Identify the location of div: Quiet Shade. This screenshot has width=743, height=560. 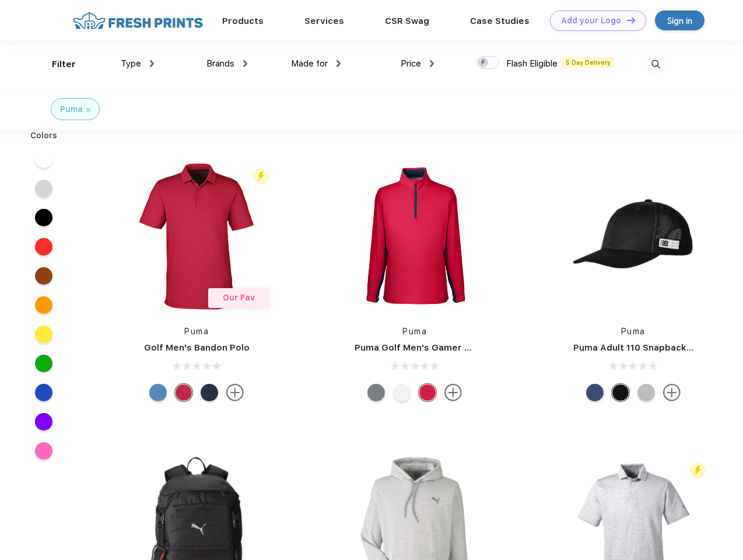
(376, 393).